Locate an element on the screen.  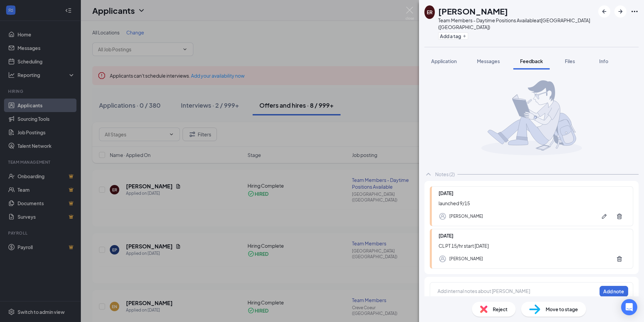
div: launched 9/15 is located at coordinates (532, 203).